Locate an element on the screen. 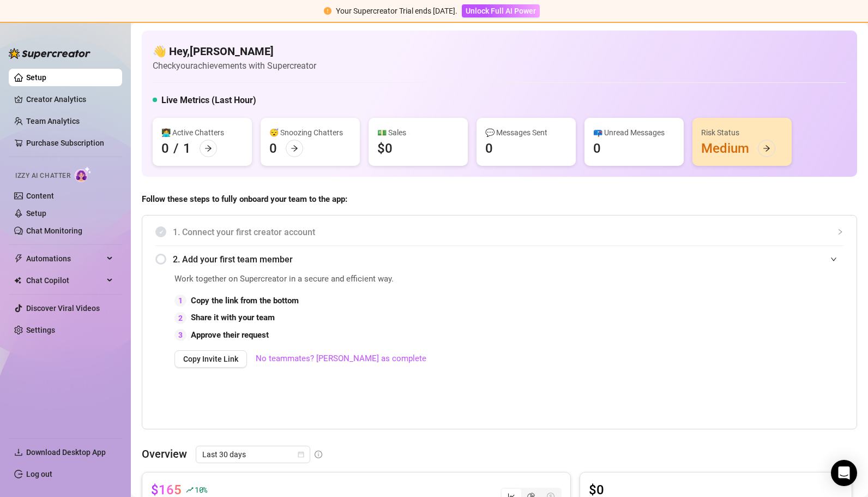 The height and width of the screenshot is (497, 868). div: 3 is located at coordinates (181, 335).